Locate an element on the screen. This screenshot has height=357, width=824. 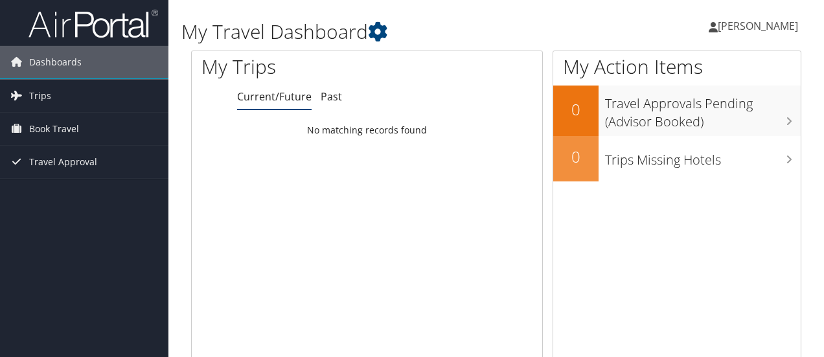
a: Past is located at coordinates (331, 97).